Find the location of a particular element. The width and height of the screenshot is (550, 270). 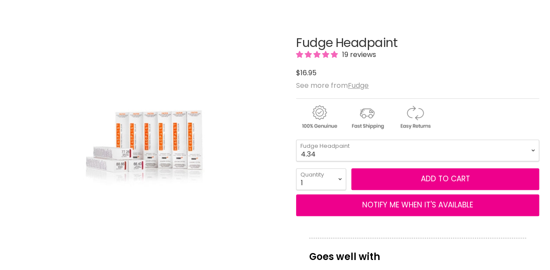

a: Fudge is located at coordinates (358, 85).